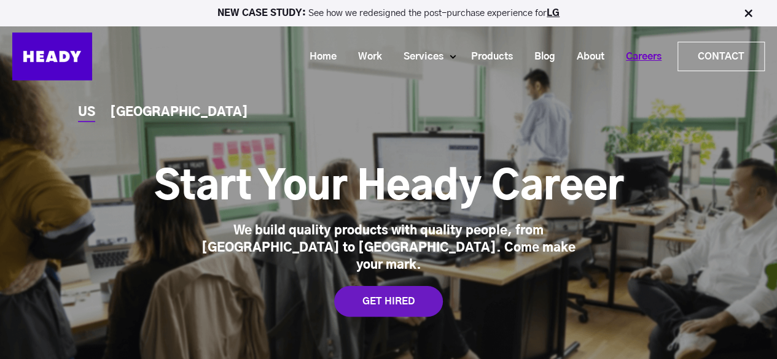 This screenshot has height=359, width=777. Describe the element at coordinates (52, 56) in the screenshot. I see `img: Heady_Logo_Web-01 (1)` at that location.